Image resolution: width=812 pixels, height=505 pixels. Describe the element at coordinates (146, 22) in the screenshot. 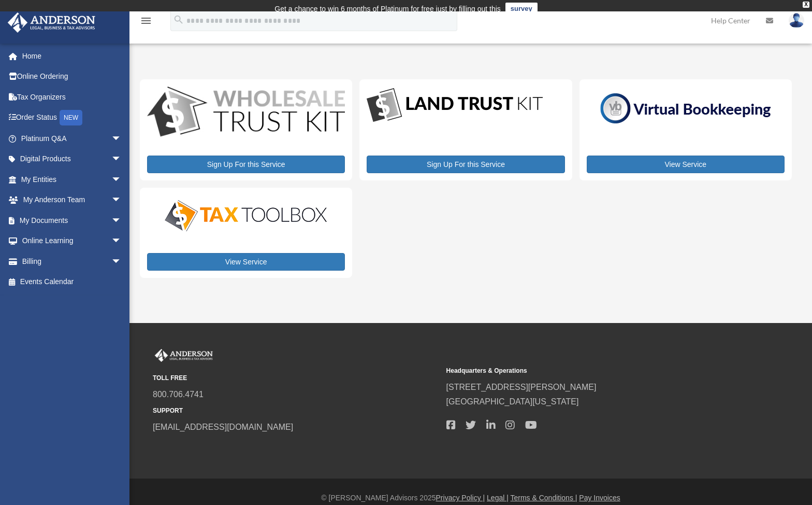

I see `a: menu` at that location.